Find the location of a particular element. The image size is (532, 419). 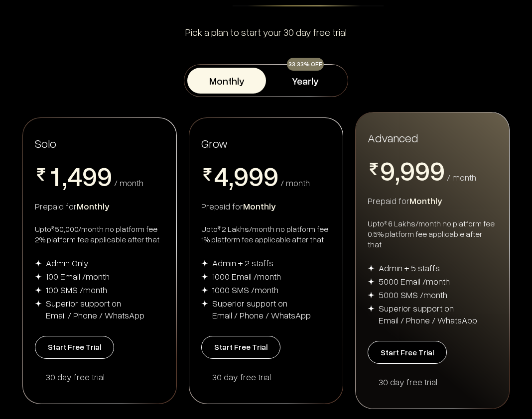

div: Upto 6 Lakhs/month no platform fee 0.5% platform fee applicable after that is located at coordinates (432, 234).